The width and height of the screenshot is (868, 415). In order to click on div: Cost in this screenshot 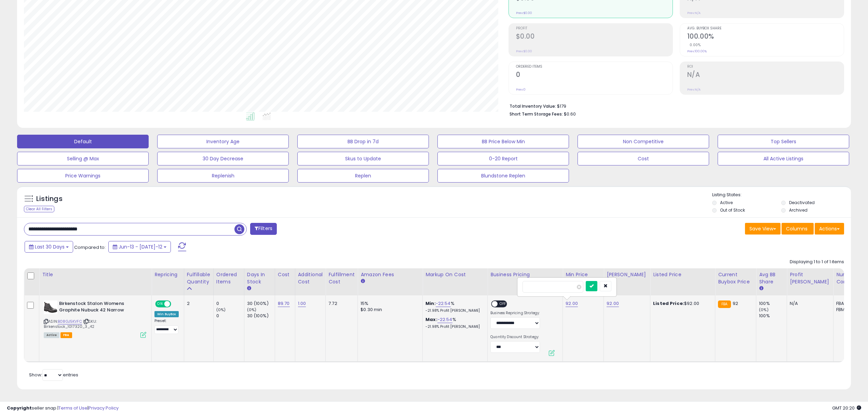, I will do `click(285, 274)`.